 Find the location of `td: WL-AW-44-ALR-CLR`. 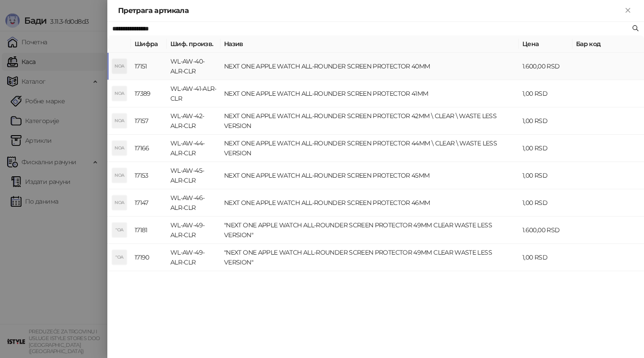

td: WL-AW-44-ALR-CLR is located at coordinates (194, 148).